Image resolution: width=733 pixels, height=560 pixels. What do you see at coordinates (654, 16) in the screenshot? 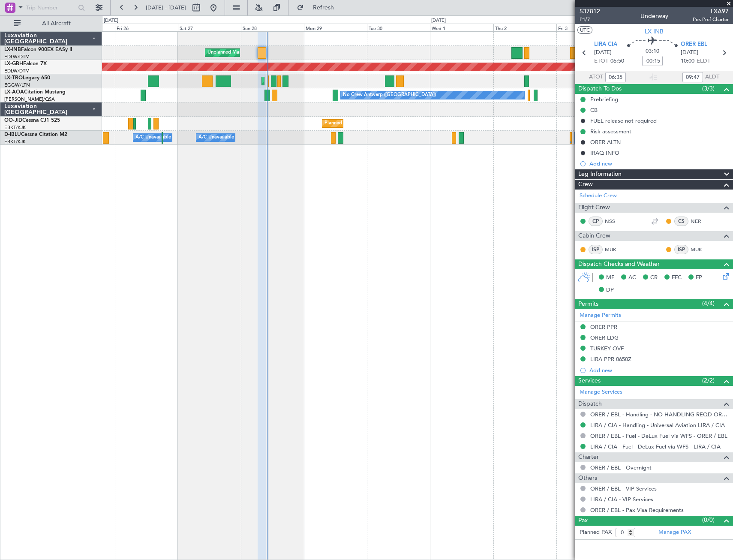
I see `div: Underway` at bounding box center [654, 16].